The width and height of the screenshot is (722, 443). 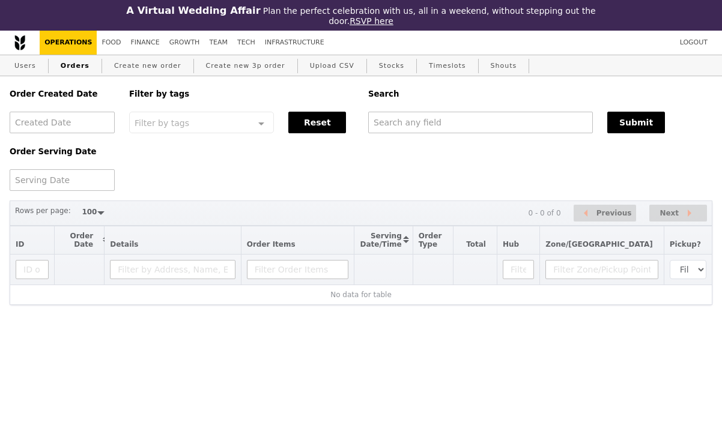 I want to click on img: Grain logo, so click(x=20, y=43).